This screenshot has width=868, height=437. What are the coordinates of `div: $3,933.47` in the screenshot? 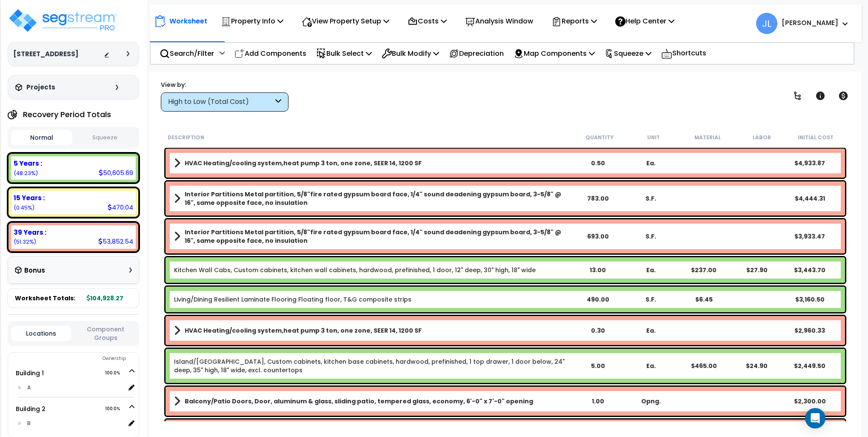 It's located at (810, 236).